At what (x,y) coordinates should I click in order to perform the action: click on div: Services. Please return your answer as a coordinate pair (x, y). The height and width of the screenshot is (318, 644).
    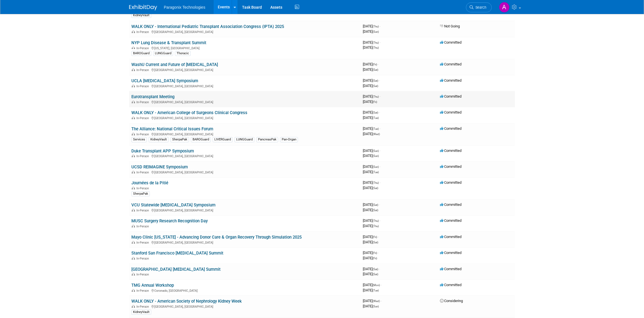
    Looking at the image, I should click on (139, 140).